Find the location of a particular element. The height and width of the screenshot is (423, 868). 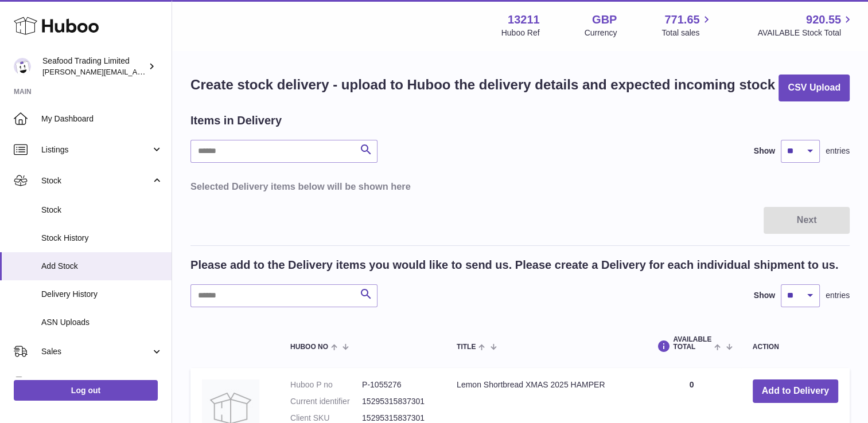

div: Seafood Trading Limited is located at coordinates (94, 66).